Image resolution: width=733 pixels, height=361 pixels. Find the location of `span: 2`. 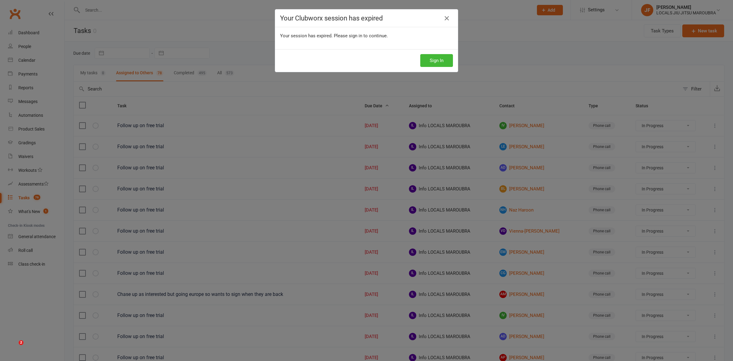

span: 2 is located at coordinates (21, 342).